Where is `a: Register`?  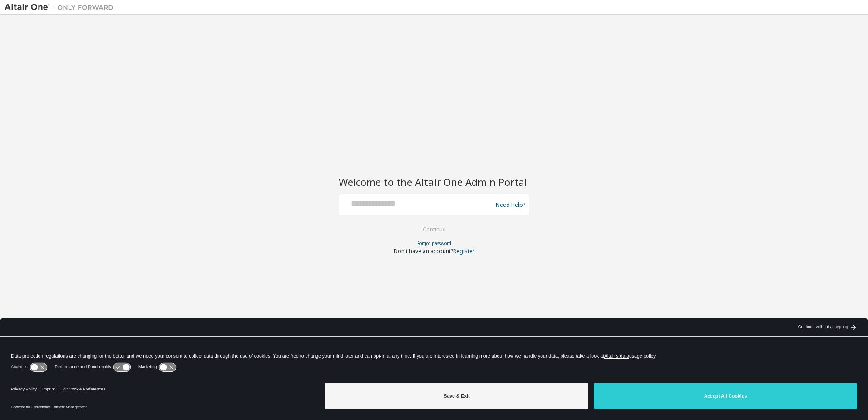 a: Register is located at coordinates (464, 251).